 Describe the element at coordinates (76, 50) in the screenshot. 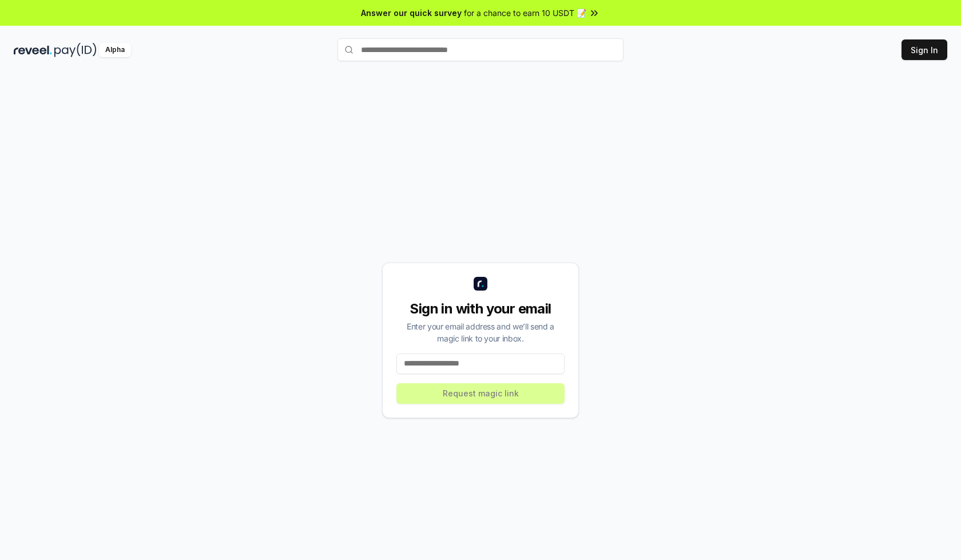

I see `img: pay_id` at that location.